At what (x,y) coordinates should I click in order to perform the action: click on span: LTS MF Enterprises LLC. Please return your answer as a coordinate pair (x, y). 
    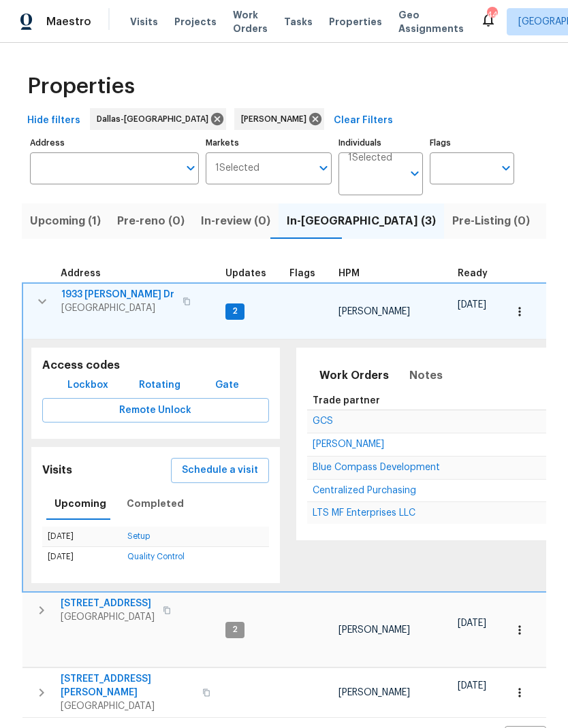
    Looking at the image, I should click on (363, 513).